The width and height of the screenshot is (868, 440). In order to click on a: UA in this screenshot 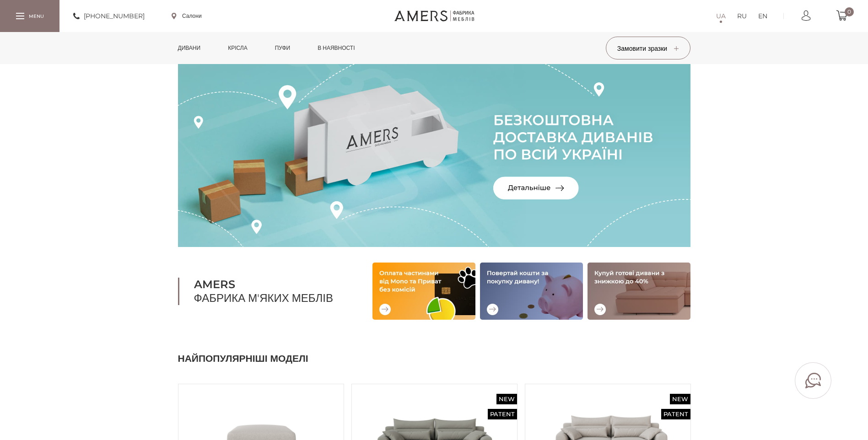, I will do `click(721, 16)`.